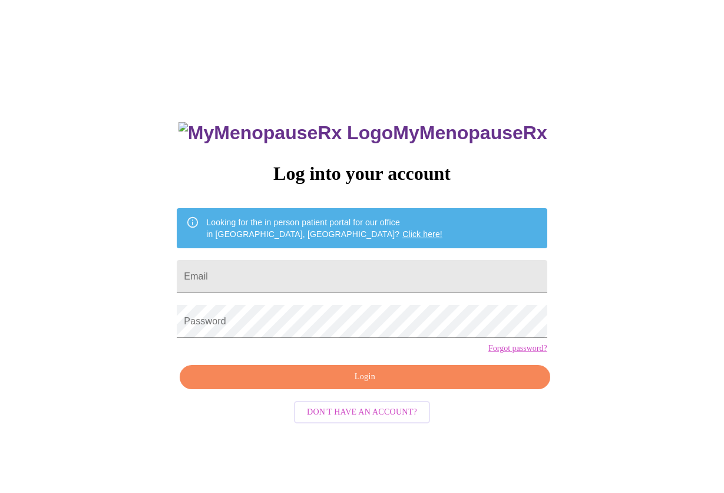 The image size is (724, 493). What do you see at coordinates (362, 411) in the screenshot?
I see `a: Don't have an account?` at bounding box center [362, 411].